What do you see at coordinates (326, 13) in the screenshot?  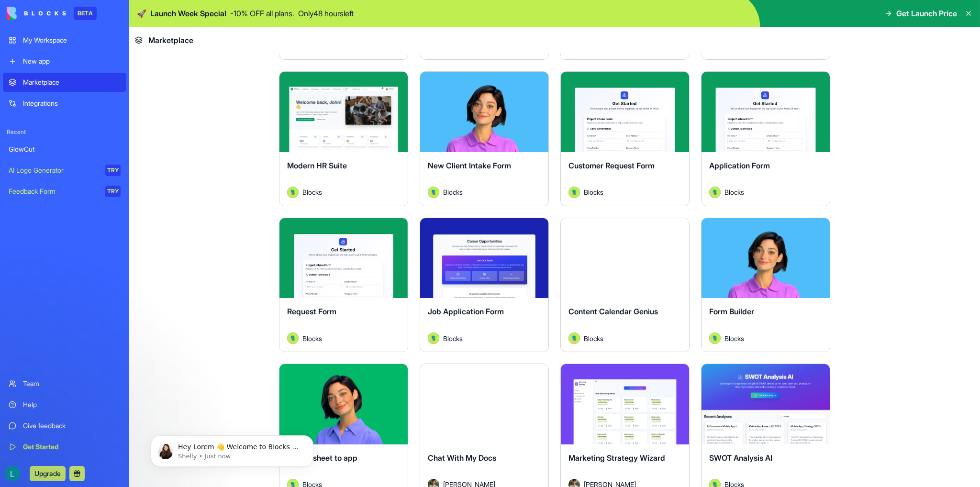 I see `p: Only 48 hours left` at bounding box center [326, 13].